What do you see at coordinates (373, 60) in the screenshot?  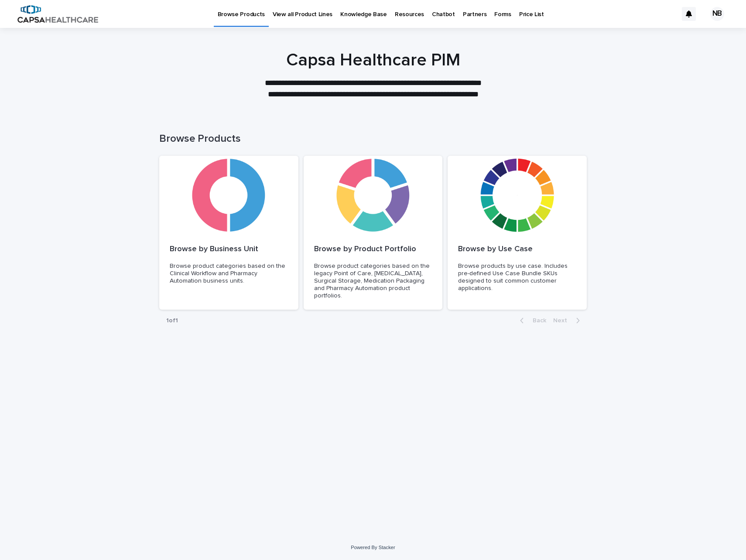 I see `h1: Capsa Healthcare PIM` at bounding box center [373, 60].